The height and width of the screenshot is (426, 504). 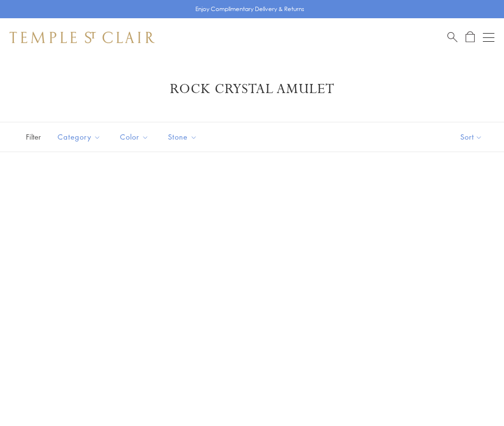 I want to click on button: Show sort by, so click(x=471, y=137).